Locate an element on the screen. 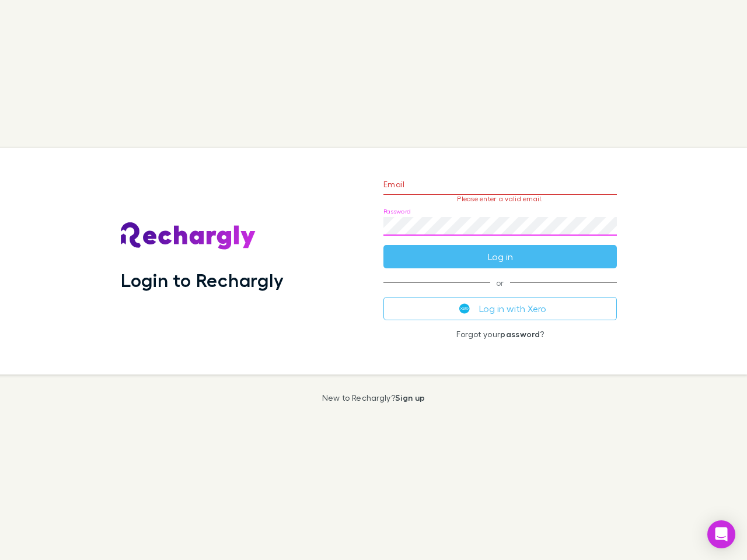 This screenshot has width=747, height=560. a: password is located at coordinates (520, 334).